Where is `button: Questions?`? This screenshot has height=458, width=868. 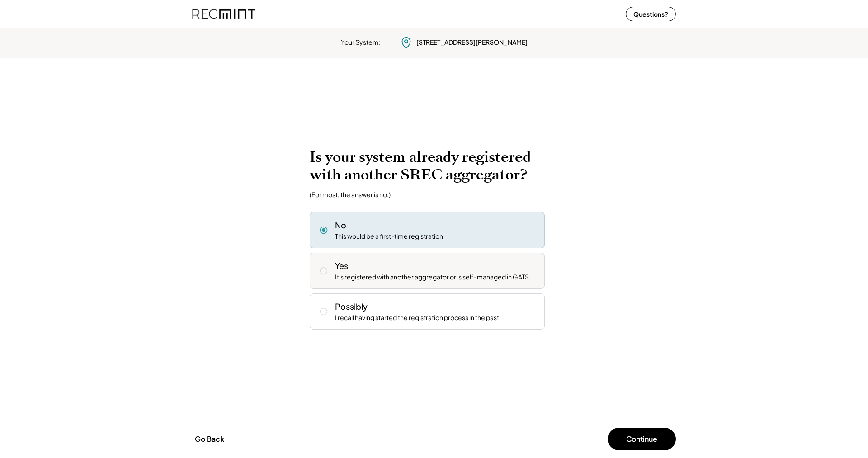 button: Questions? is located at coordinates (650, 14).